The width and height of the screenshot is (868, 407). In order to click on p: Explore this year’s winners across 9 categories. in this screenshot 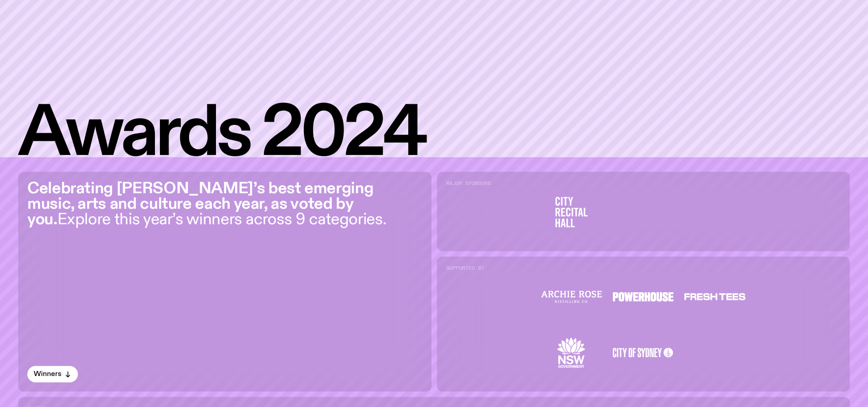, I will do `click(225, 204)`.